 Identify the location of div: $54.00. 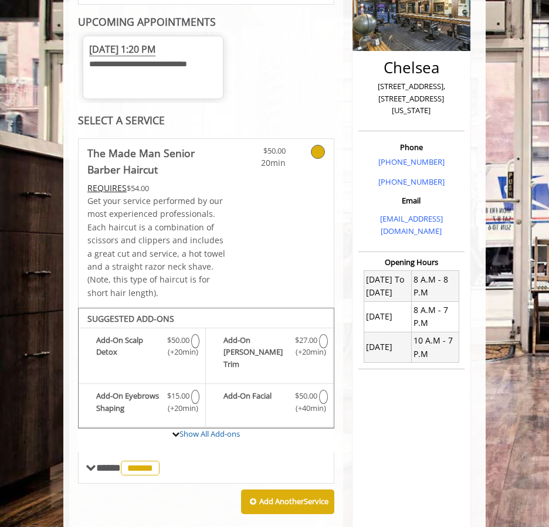
(157, 188).